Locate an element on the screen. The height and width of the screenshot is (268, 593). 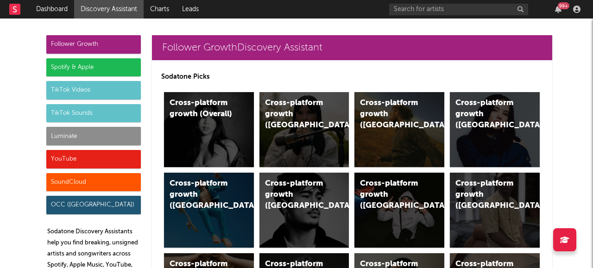
div: Follower Growth is located at coordinates (94, 44).